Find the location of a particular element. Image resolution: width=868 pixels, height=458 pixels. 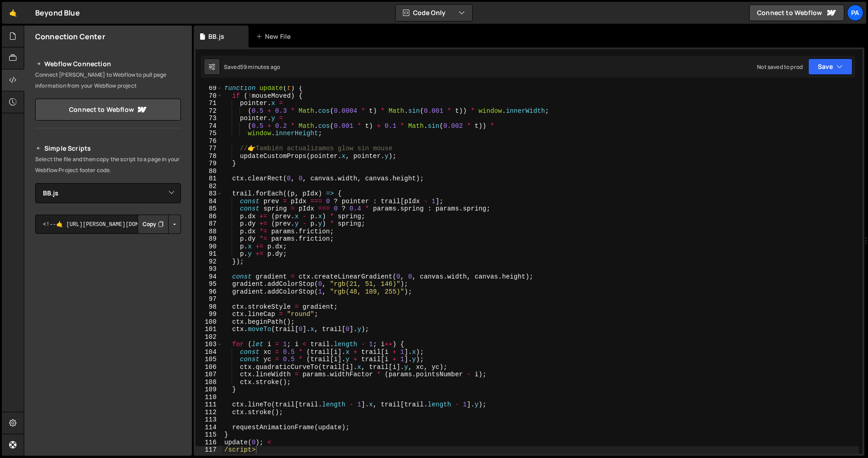

div: 115 is located at coordinates (209, 434).